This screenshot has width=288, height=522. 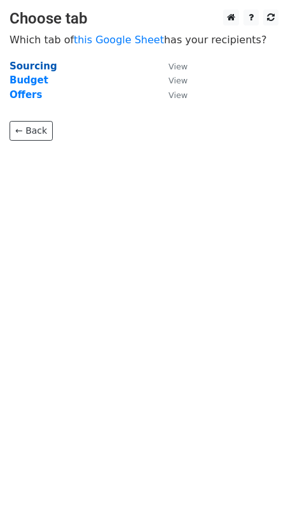 What do you see at coordinates (33, 66) in the screenshot?
I see `a: Sourcing` at bounding box center [33, 66].